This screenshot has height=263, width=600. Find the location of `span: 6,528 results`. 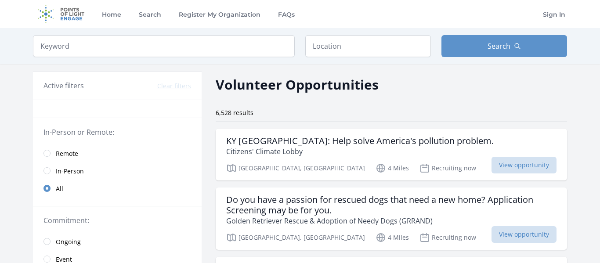

span: 6,528 results is located at coordinates (235, 112).